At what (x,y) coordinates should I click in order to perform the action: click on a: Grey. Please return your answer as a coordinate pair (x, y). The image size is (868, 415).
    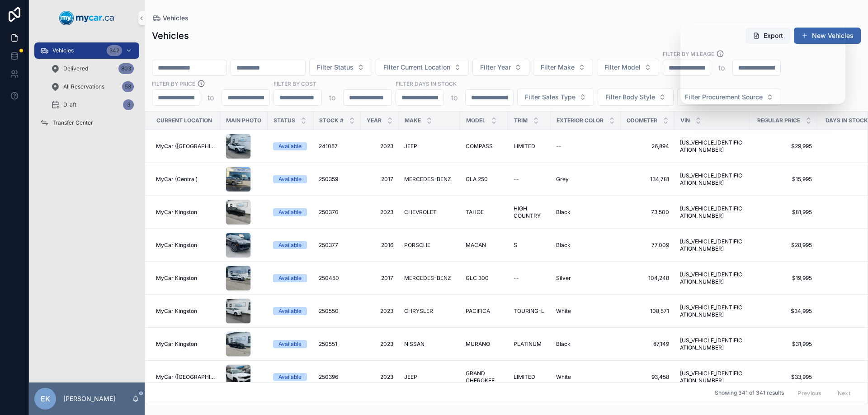
    Looking at the image, I should click on (585, 179).